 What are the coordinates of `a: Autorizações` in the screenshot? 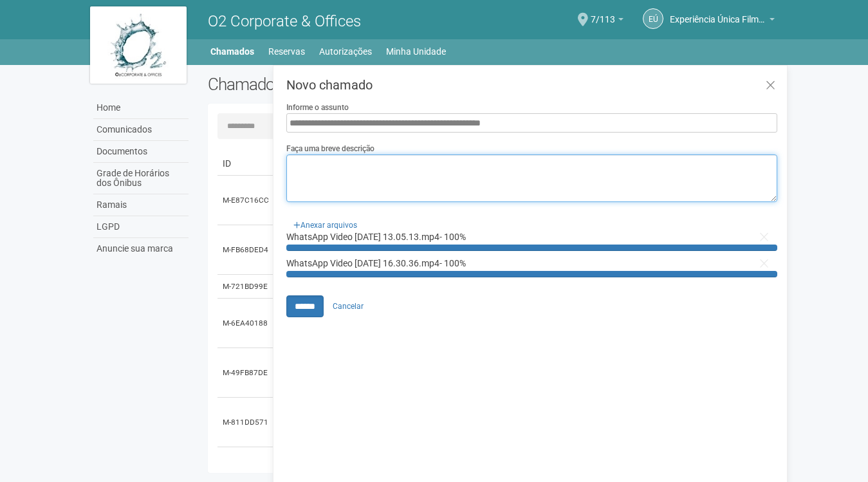 It's located at (346, 51).